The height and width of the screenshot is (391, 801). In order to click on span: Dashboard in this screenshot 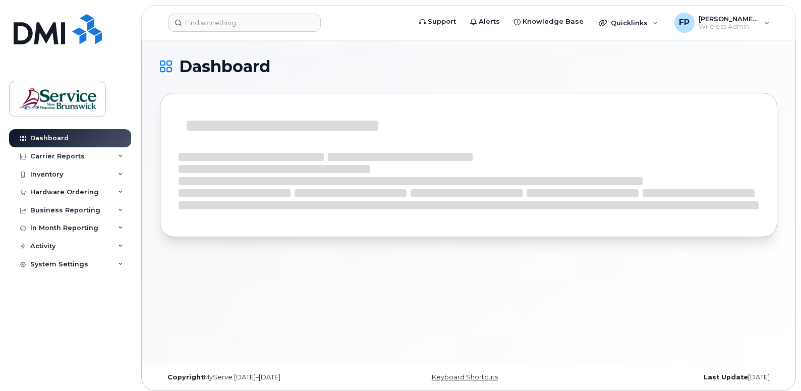, I will do `click(224, 67)`.